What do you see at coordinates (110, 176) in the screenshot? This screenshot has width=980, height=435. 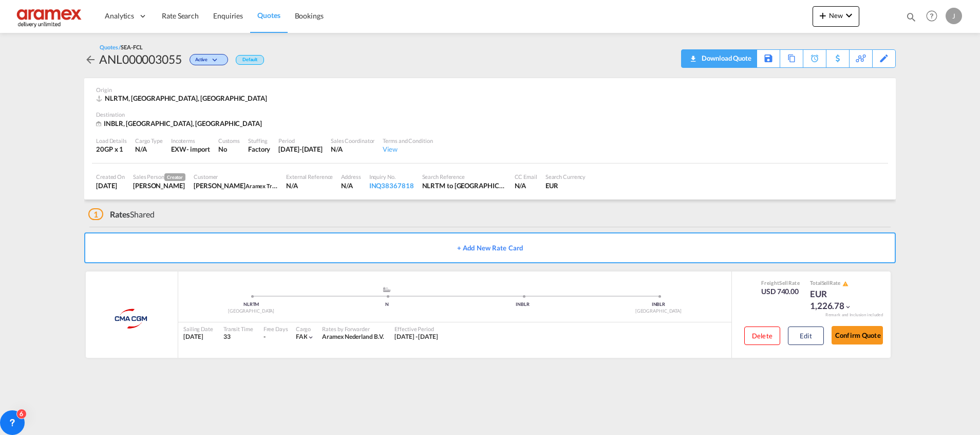 I see `div: Created On` at bounding box center [110, 176].